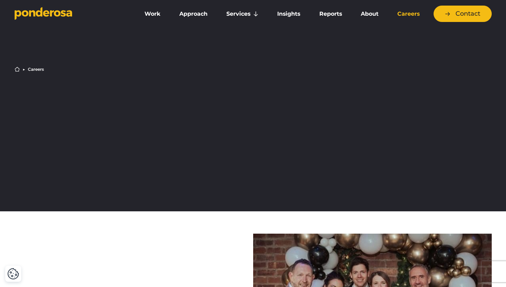 The width and height of the screenshot is (506, 287). What do you see at coordinates (193, 14) in the screenshot?
I see `a: Approach` at bounding box center [193, 14].